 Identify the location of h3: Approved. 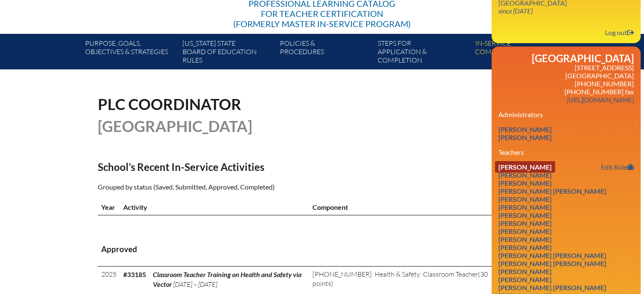
(322, 249).